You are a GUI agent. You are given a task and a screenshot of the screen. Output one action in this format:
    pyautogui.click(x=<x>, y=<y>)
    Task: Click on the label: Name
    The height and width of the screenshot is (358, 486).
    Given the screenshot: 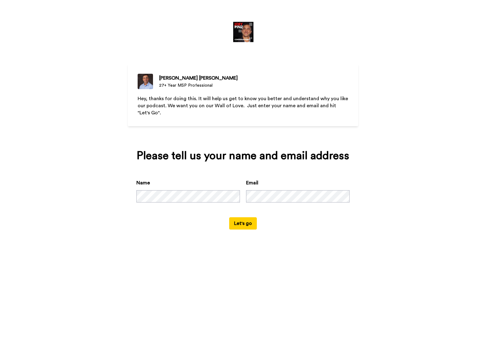 What is the action you would take?
    pyautogui.click(x=143, y=183)
    